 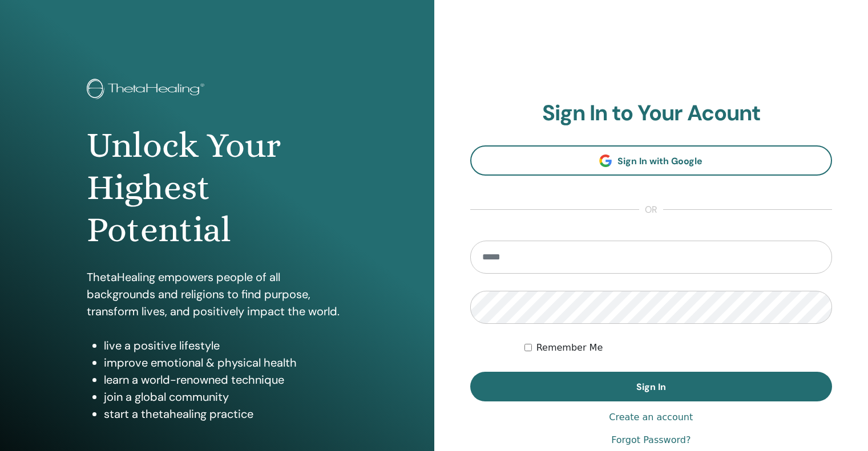 What do you see at coordinates (225, 380) in the screenshot?
I see `li: learn a world-renowned technique` at bounding box center [225, 380].